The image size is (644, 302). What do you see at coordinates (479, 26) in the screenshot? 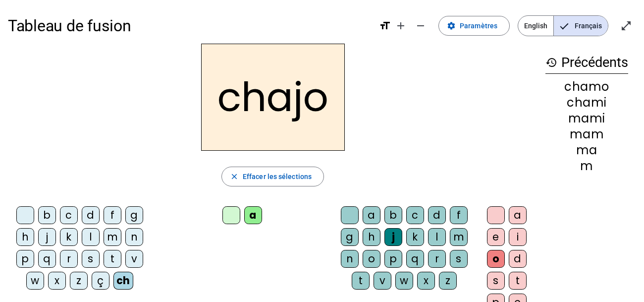
I see `span: Paramètres` at bounding box center [479, 26].